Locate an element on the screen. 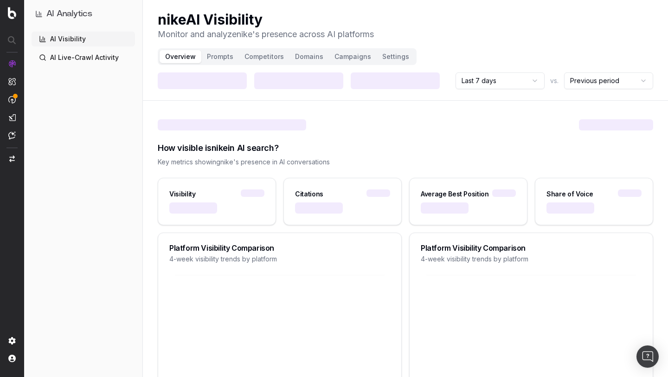 The image size is (668, 377). div: Share of Voice is located at coordinates (569, 194).